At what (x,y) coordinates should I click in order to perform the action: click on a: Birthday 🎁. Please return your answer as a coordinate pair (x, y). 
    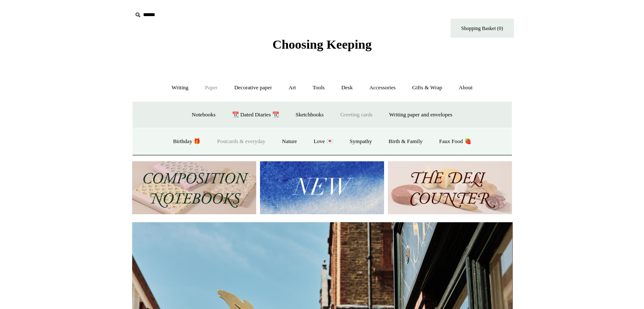
    Looking at the image, I should click on (187, 141).